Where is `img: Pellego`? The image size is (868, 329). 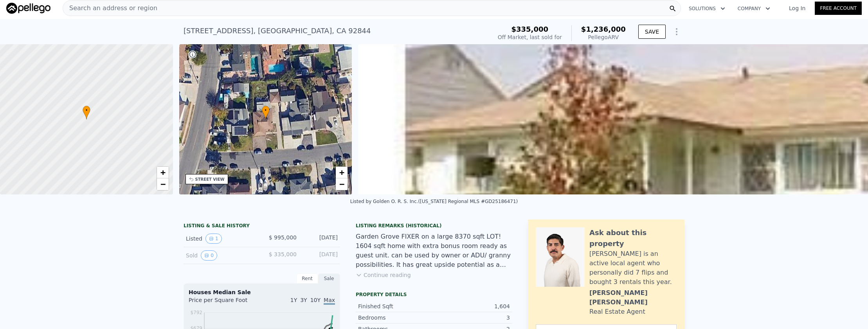 img: Pellego is located at coordinates (28, 8).